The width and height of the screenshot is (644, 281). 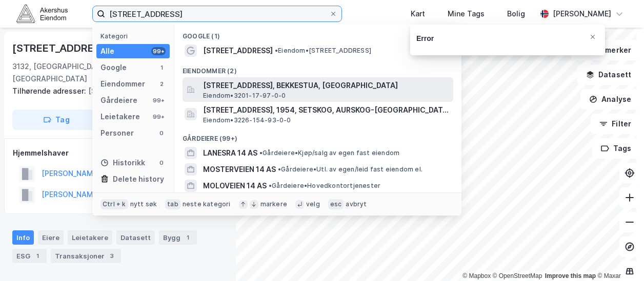 I want to click on div: tab, so click(x=173, y=205).